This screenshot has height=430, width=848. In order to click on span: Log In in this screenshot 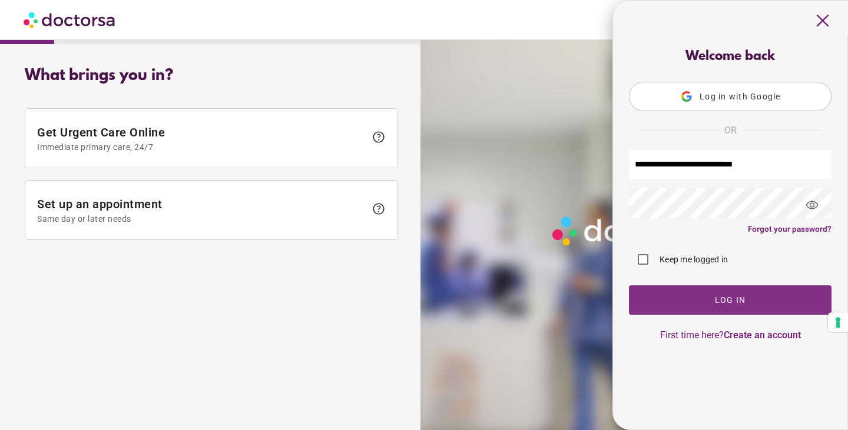, I will do `click(730, 300)`.